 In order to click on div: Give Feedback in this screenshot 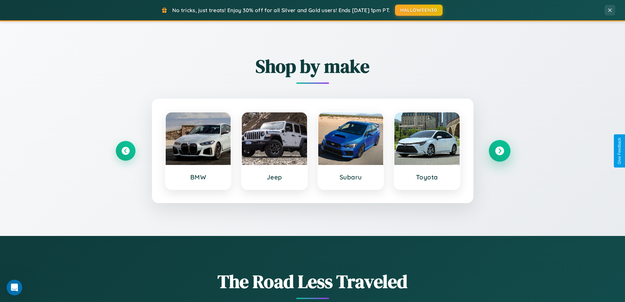, I will do `click(619, 151)`.